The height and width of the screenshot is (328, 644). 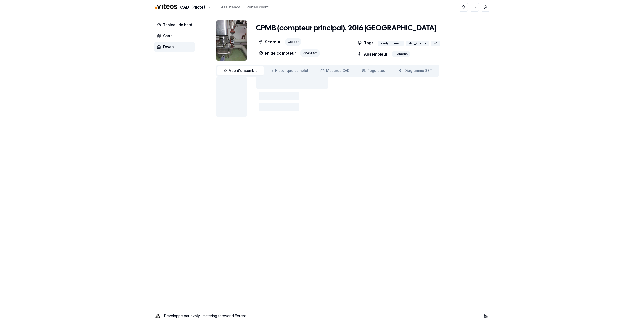 I want to click on button: FR, so click(x=474, y=7).